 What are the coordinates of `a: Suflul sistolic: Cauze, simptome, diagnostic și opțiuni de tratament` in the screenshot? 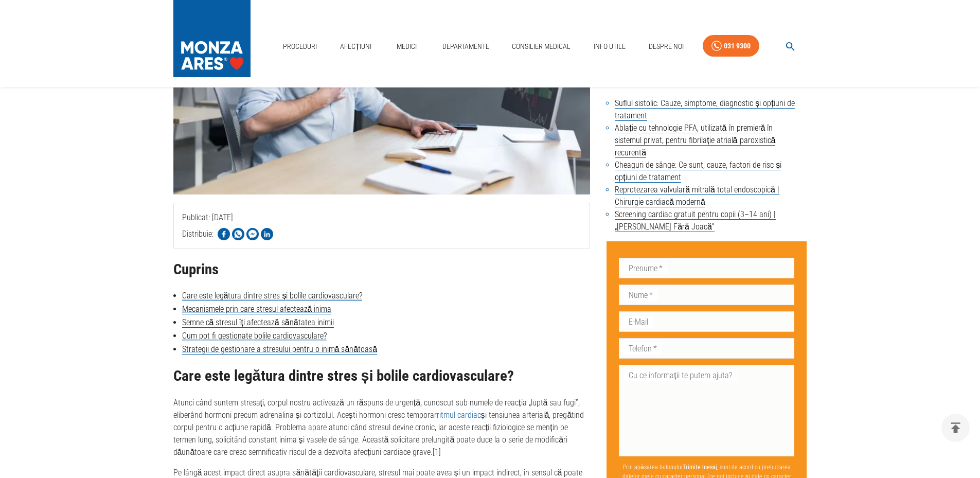 It's located at (704, 110).